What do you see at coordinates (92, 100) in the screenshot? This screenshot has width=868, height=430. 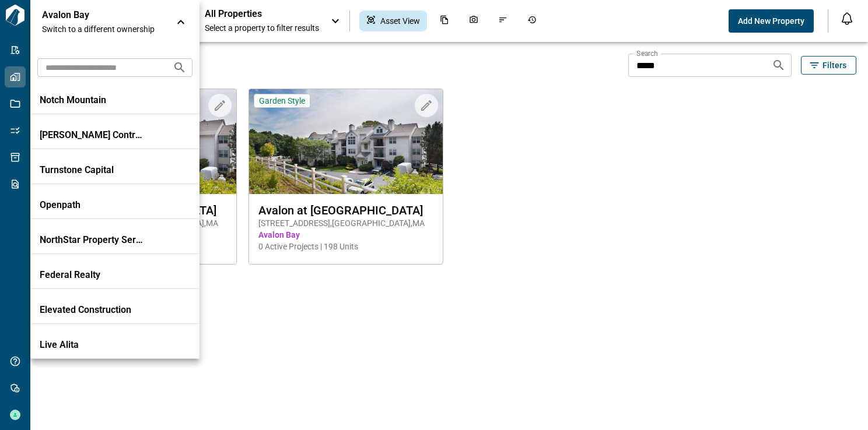 I see `p: Notch Mountain` at bounding box center [92, 100].